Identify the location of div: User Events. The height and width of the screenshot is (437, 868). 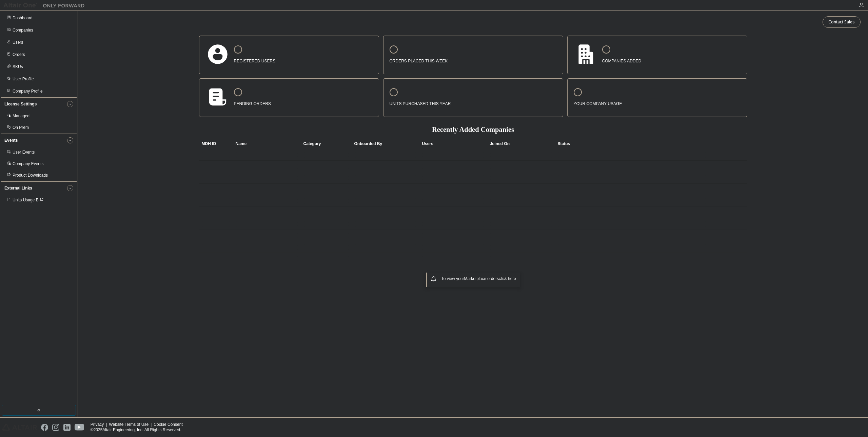
(23, 152).